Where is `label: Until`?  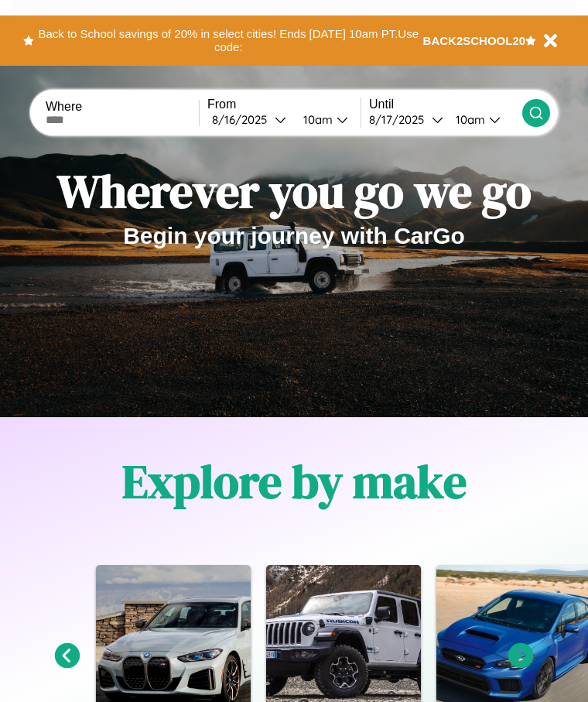
label: Until is located at coordinates (445, 105).